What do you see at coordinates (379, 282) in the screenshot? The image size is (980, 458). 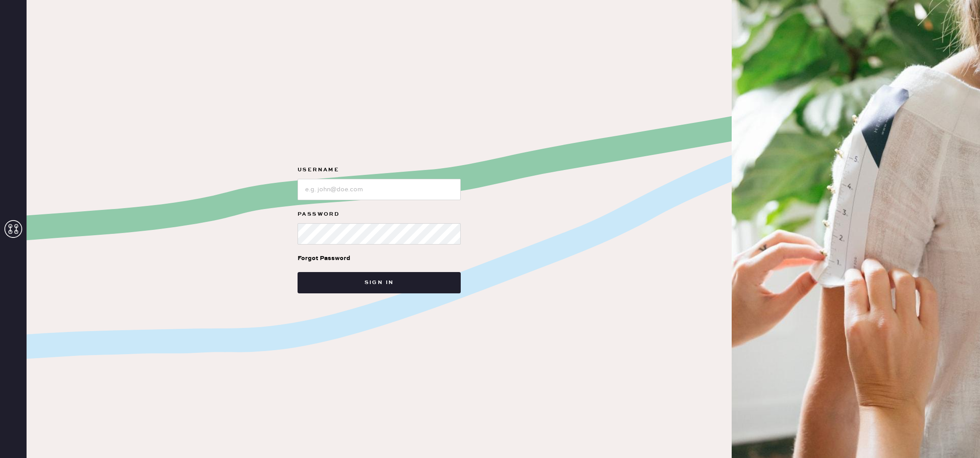 I see `button: Sign in` at bounding box center [379, 282].